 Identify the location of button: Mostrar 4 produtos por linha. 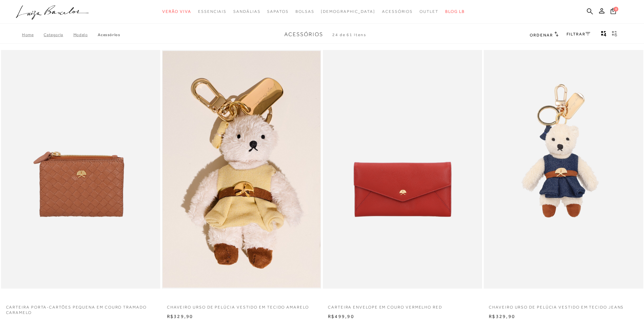
(604, 35).